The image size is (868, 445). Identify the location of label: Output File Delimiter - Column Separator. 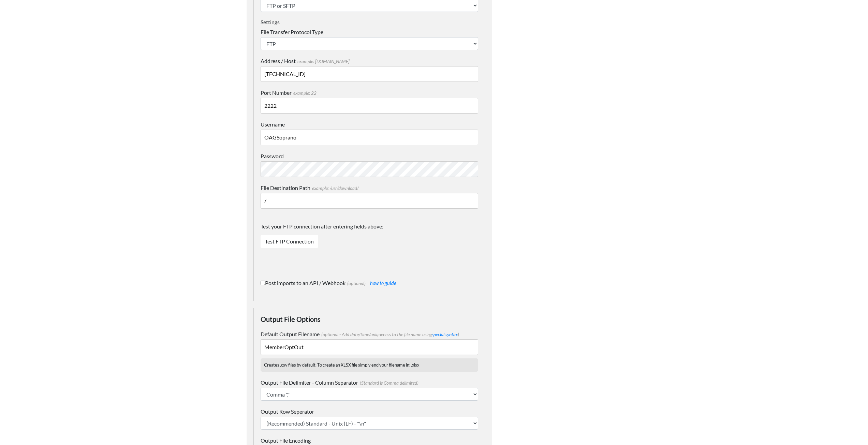
(370, 383).